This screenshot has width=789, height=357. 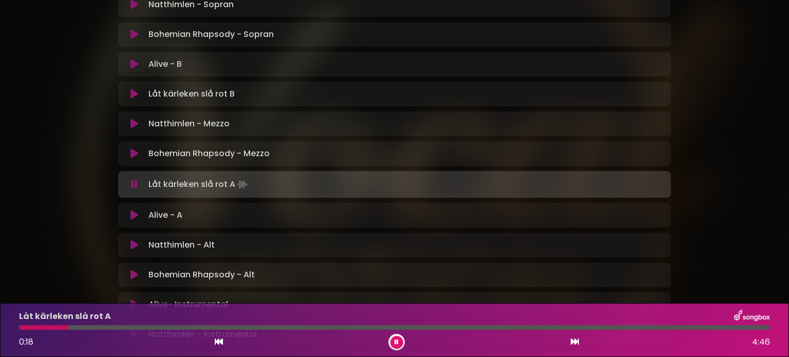 I want to click on p: Natthimlen - Mezzo, so click(x=189, y=124).